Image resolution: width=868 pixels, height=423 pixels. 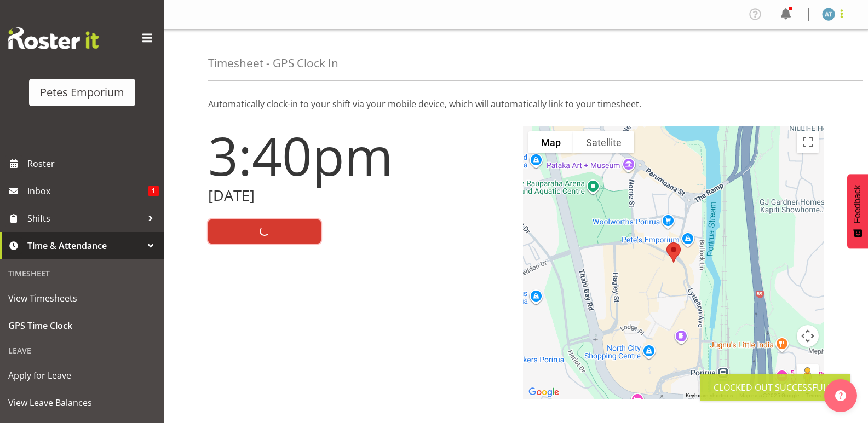 What do you see at coordinates (53, 38) in the screenshot?
I see `img: Rosterit website logo` at bounding box center [53, 38].